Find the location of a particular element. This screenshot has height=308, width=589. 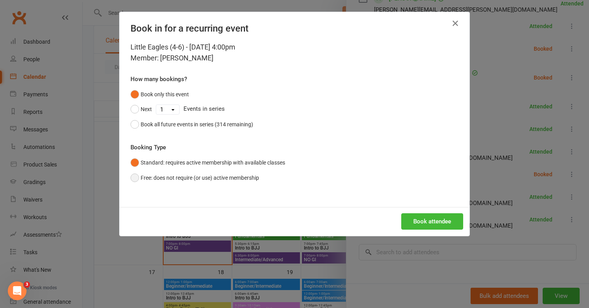

button: Book only this event is located at coordinates (160, 94).